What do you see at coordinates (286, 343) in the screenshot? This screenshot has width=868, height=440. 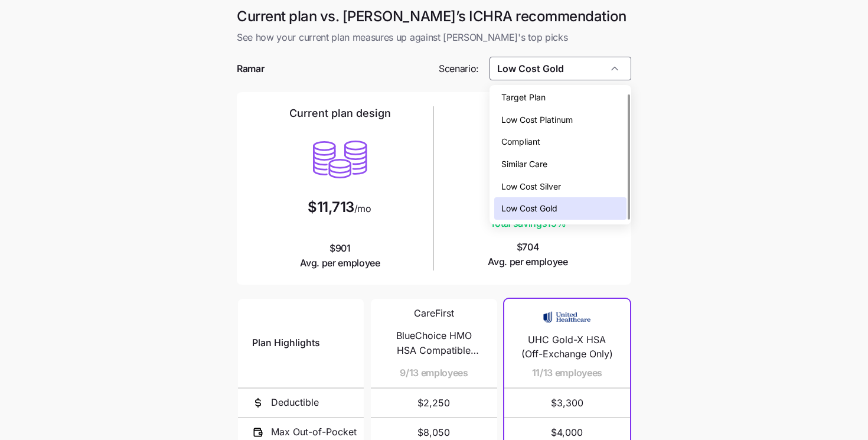 I see `span: Plan Highlights` at bounding box center [286, 343].